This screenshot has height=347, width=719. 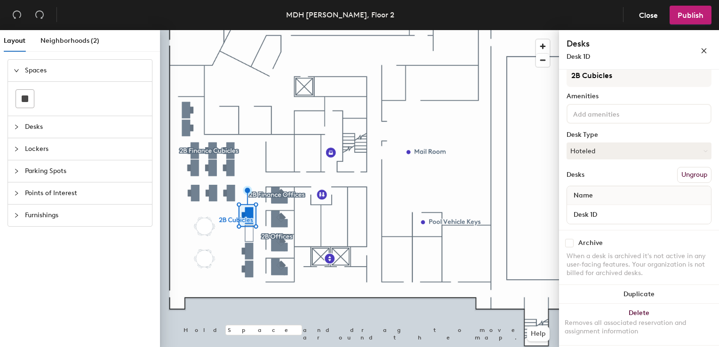 What do you see at coordinates (639, 214) in the screenshot?
I see `input: Unnamed desk` at bounding box center [639, 214].